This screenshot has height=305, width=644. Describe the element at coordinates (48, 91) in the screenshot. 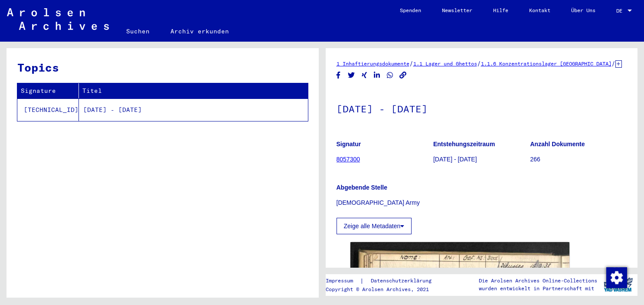

I see `th: Signature` at that location.